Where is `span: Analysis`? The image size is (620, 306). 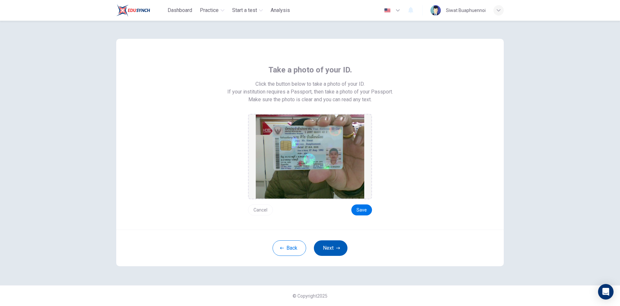
span: Analysis is located at coordinates (280, 10).